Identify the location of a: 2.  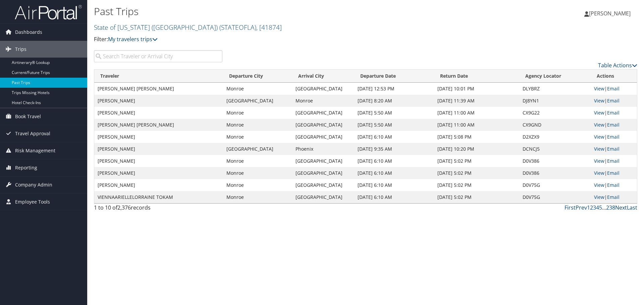
(591, 208).